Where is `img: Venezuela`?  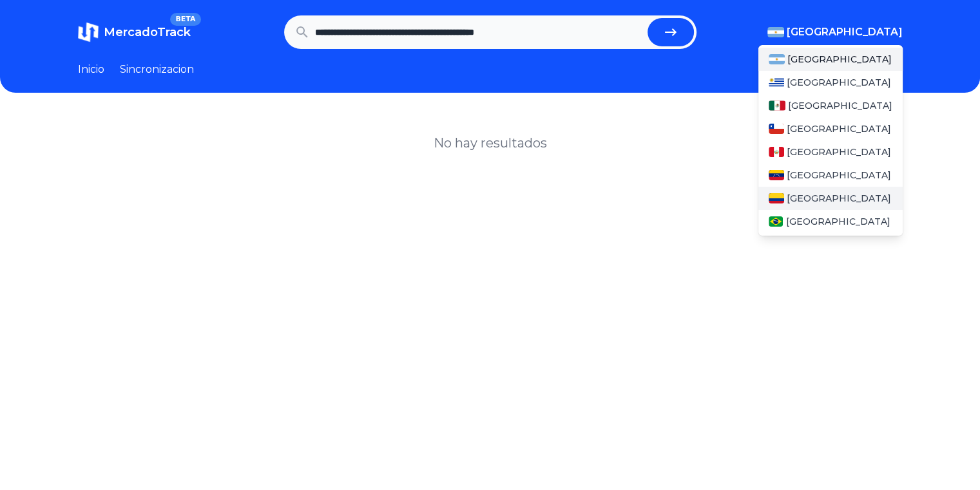 img: Venezuela is located at coordinates (776, 175).